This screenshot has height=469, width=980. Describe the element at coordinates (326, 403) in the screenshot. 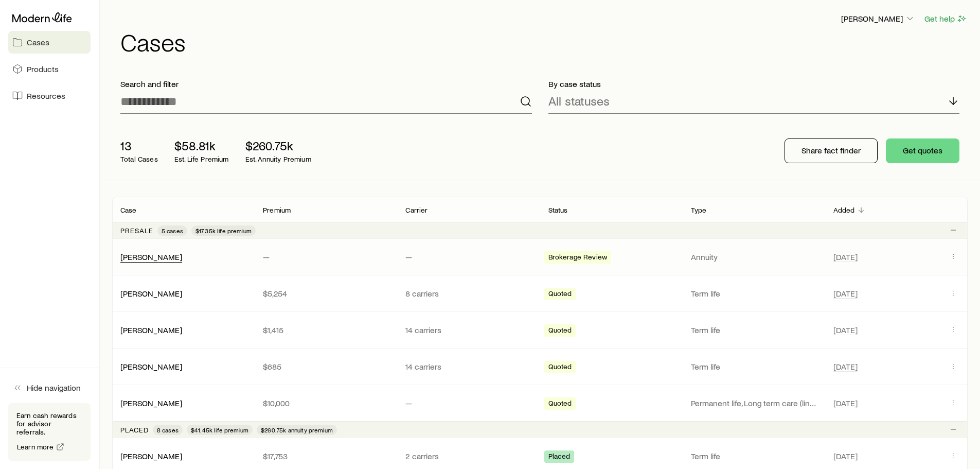

I see `p: $10,000` at that location.